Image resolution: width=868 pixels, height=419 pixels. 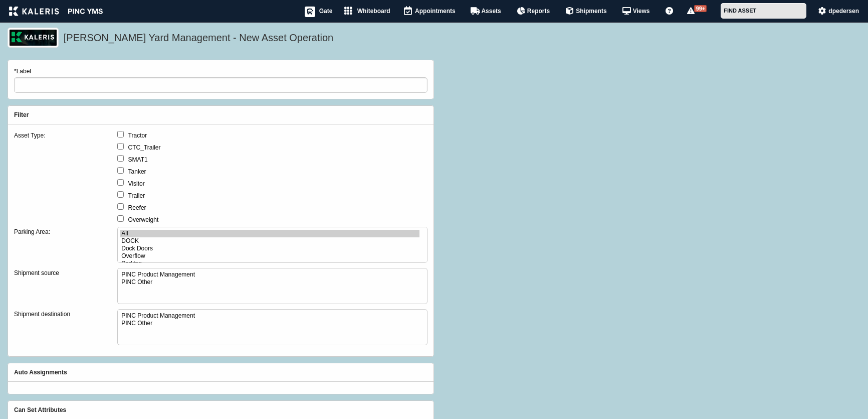 What do you see at coordinates (65, 136) in the screenshot?
I see `label: Asset Type:` at bounding box center [65, 136].